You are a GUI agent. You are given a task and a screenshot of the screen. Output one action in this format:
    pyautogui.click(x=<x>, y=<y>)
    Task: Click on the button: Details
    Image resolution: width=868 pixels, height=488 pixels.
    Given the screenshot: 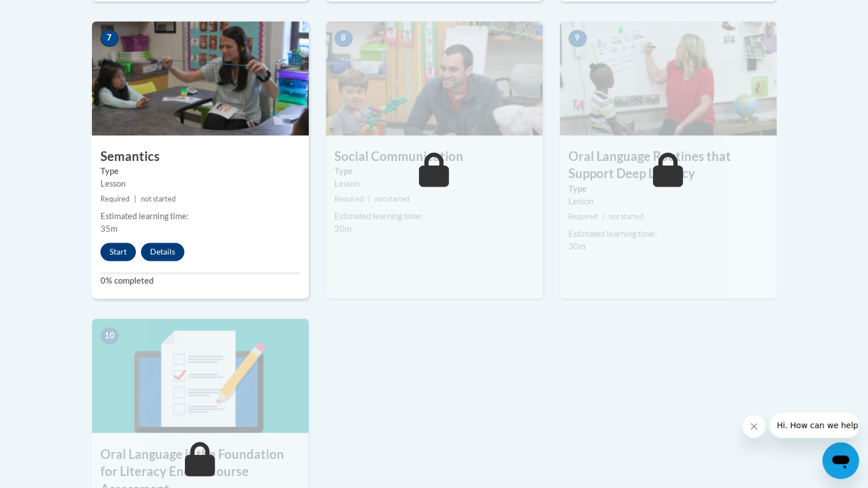 What is the action you would take?
    pyautogui.click(x=163, y=252)
    